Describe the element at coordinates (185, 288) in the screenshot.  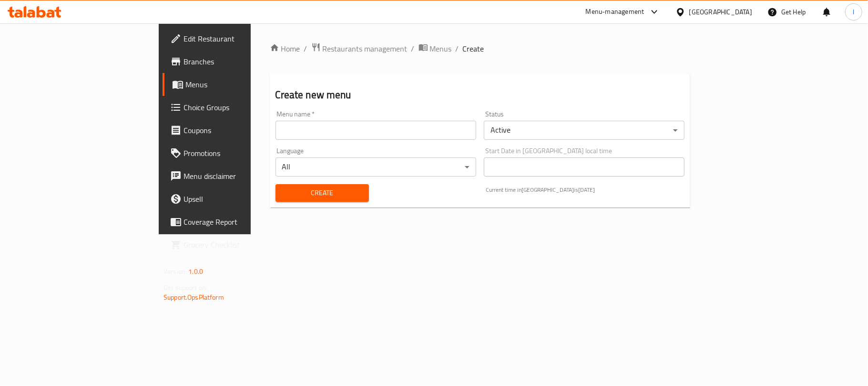
I see `span: Get support on:` at that location.